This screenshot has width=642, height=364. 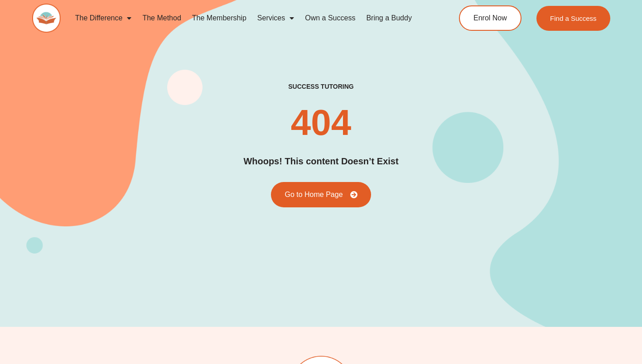 I want to click on a: Own a Success, so click(x=330, y=18).